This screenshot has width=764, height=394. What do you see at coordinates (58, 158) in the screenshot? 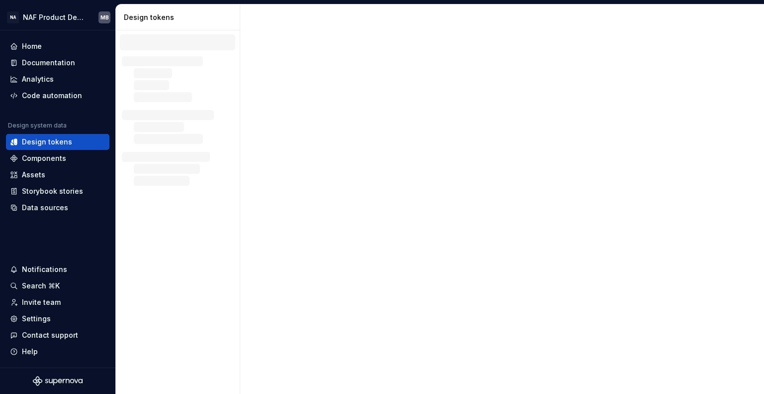
I see `a: Components` at bounding box center [58, 158].